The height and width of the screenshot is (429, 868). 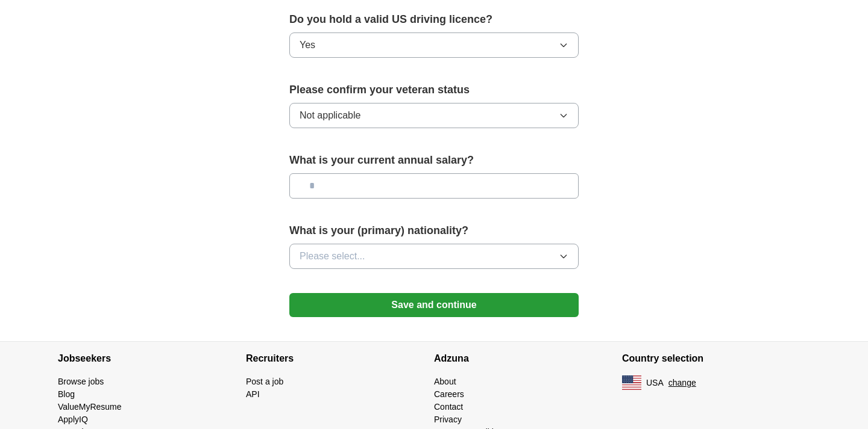 What do you see at coordinates (716, 359) in the screenshot?
I see `h4: Country selection` at bounding box center [716, 359].